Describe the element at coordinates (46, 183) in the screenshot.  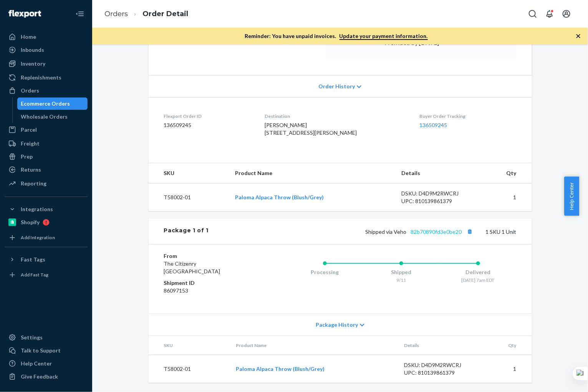
I see `a: Reporting` at that location.